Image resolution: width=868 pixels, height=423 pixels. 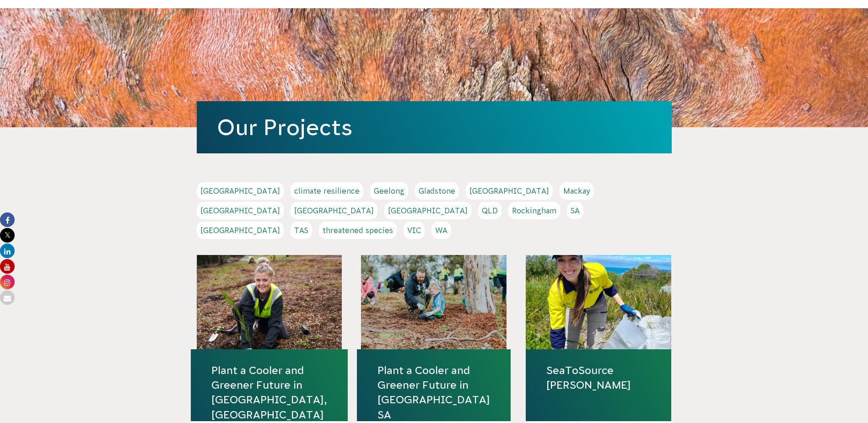 What do you see at coordinates (327, 191) in the screenshot?
I see `a: climate resilience` at bounding box center [327, 191].